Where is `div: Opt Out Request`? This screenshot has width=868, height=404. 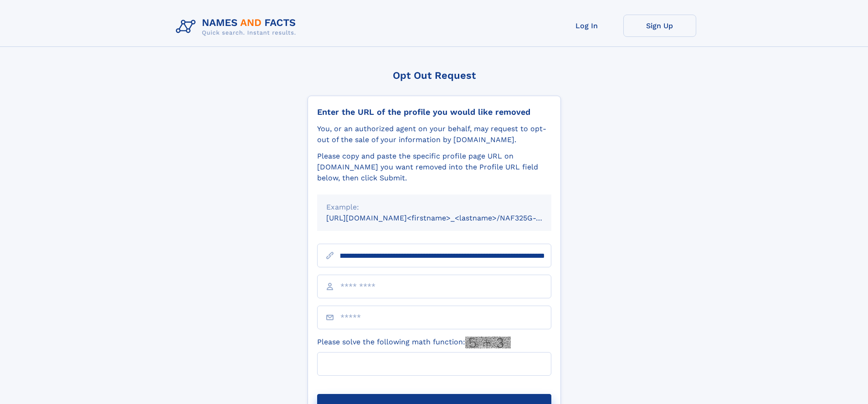
div: Opt Out Request is located at coordinates (434, 75).